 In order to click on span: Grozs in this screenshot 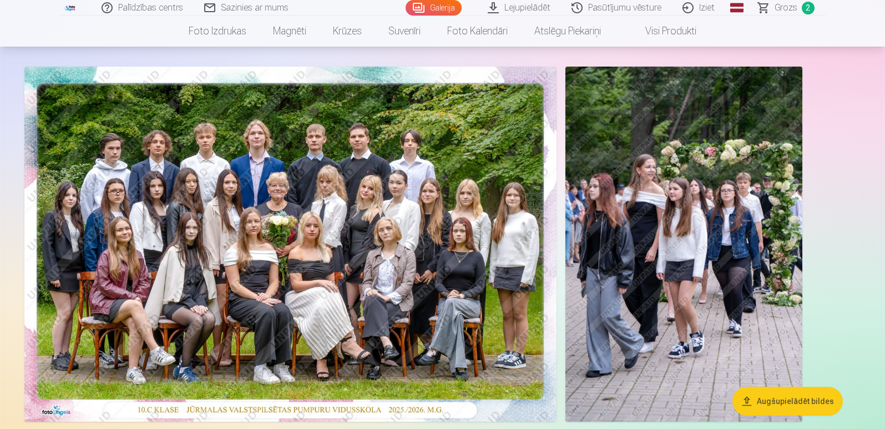, I will do `click(786, 8)`.